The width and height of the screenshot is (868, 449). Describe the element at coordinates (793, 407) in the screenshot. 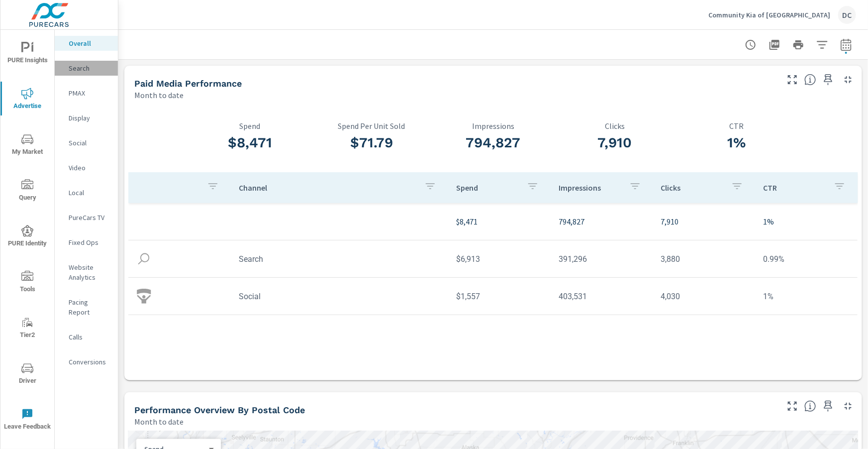

I see `button: Make Fullscreen` at that location.